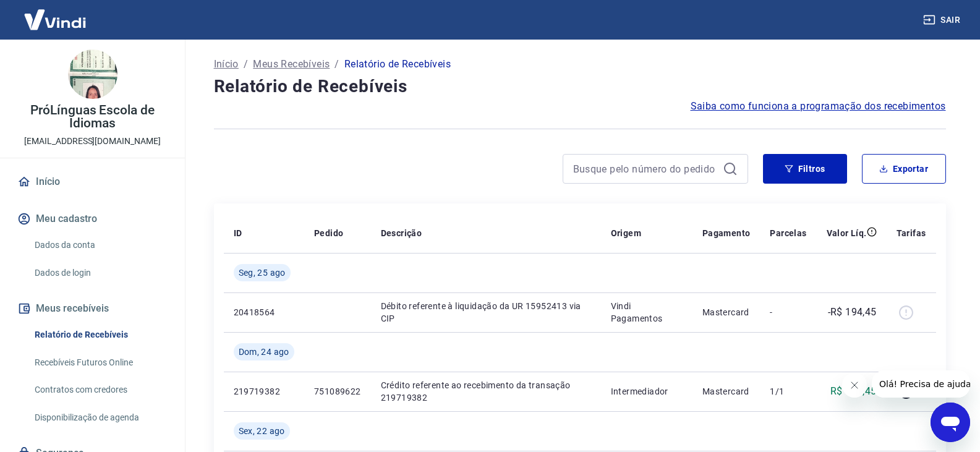 The width and height of the screenshot is (980, 452). What do you see at coordinates (56, 14) in the screenshot?
I see `span: Olá! Precisa de ajuda?` at bounding box center [56, 14].